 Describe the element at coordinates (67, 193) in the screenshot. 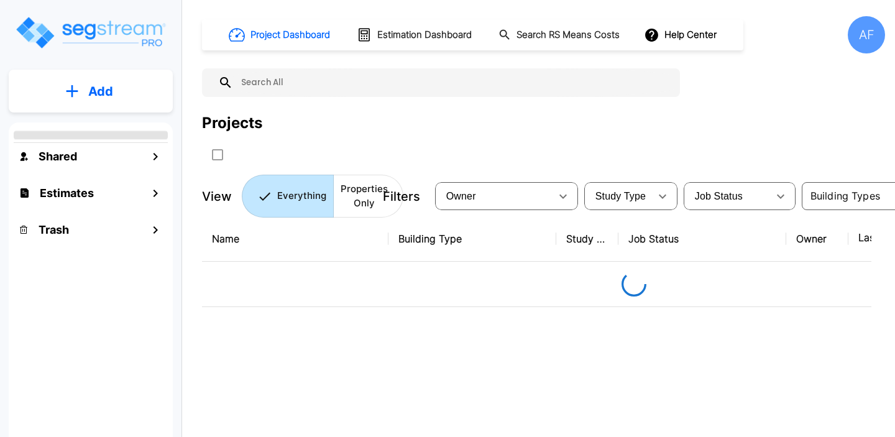

I see `h1: Estimates` at that location.